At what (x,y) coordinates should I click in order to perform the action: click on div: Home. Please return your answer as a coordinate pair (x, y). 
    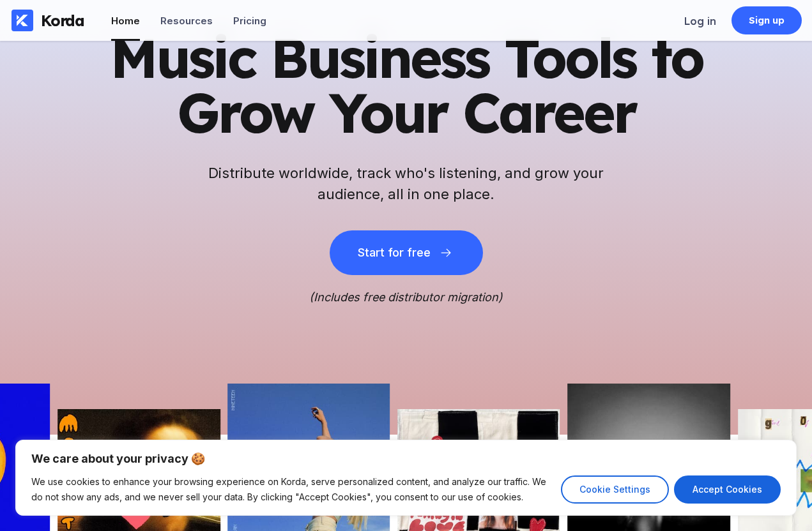
    Looking at the image, I should click on (125, 20).